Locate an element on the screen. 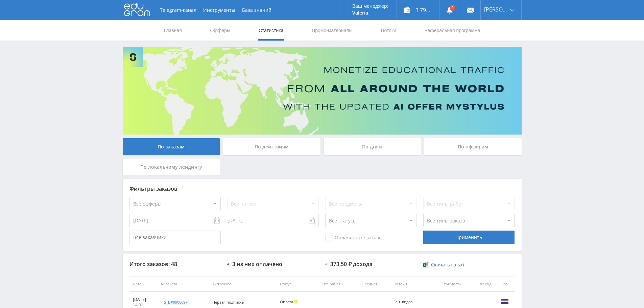 Image resolution: width=644 pixels, height=308 pixels. div: 14:01 is located at coordinates (143, 305).